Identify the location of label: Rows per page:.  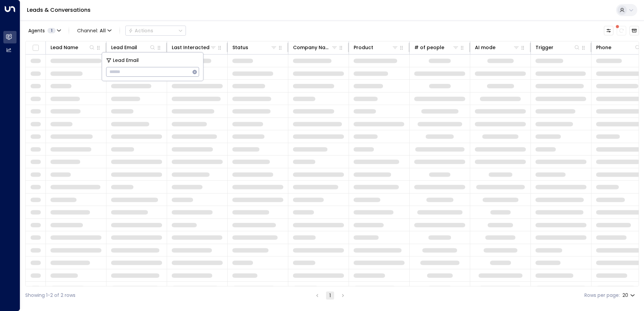
(602, 295).